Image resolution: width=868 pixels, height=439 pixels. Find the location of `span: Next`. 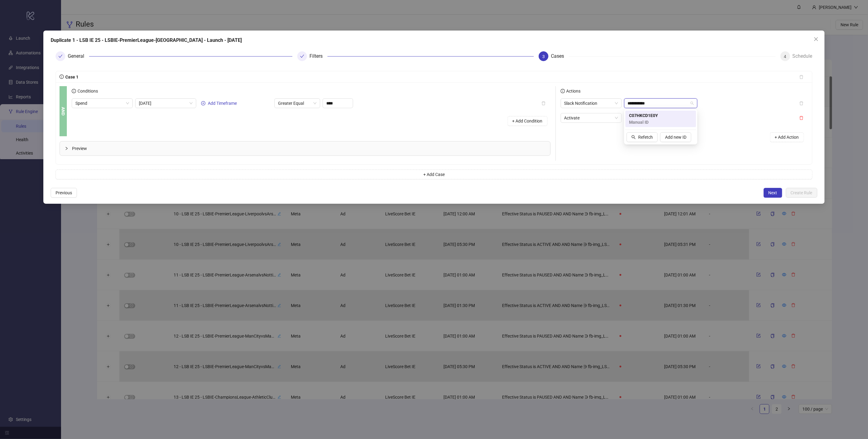

span: Next is located at coordinates (773, 192).